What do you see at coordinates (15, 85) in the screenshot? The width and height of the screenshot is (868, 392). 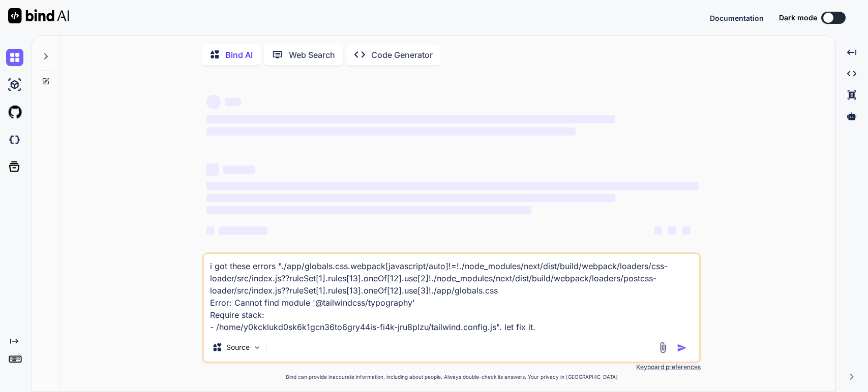 I see `img: ai-studio` at bounding box center [15, 85].